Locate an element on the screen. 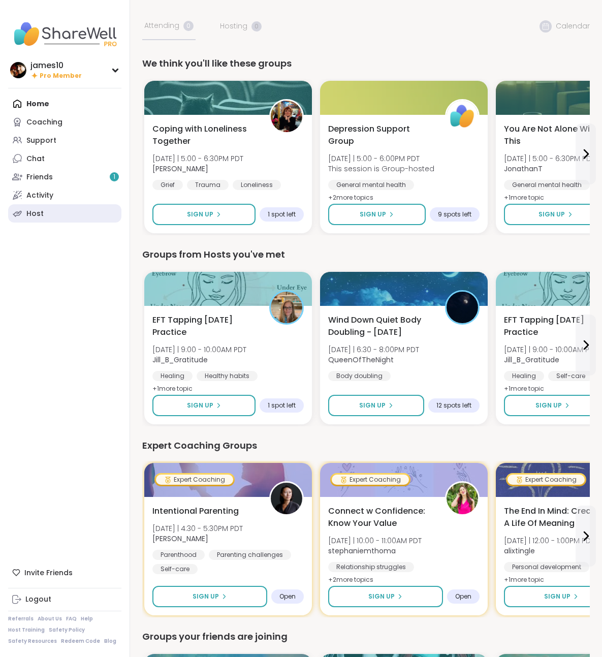 Image resolution: width=602 pixels, height=657 pixels. b: alixtingle is located at coordinates (519, 551).